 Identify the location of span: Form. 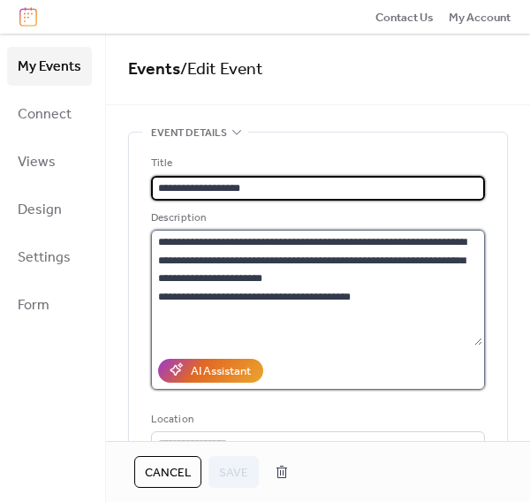
(34, 306).